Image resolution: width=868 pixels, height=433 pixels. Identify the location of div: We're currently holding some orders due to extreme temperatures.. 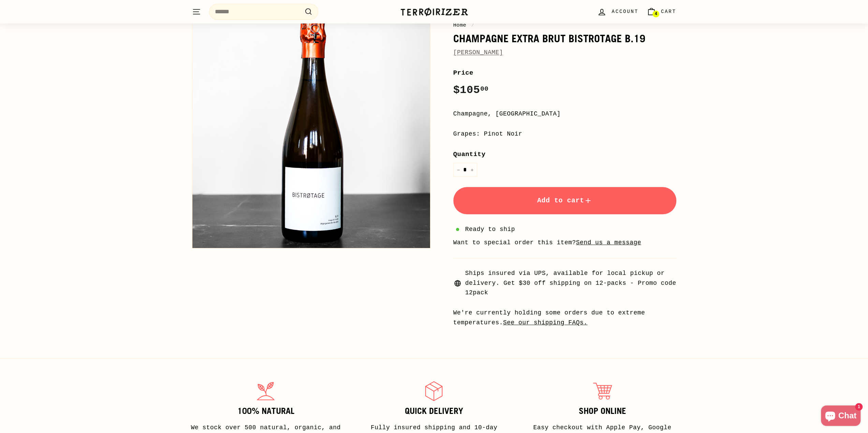
(565, 318).